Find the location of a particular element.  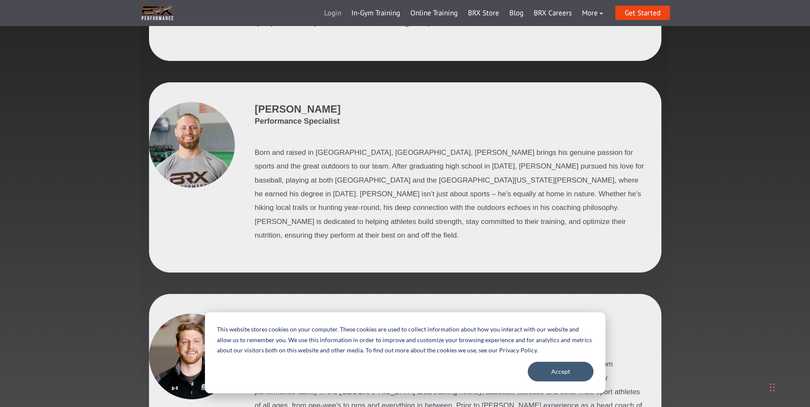

a: Get Started is located at coordinates (643, 13).